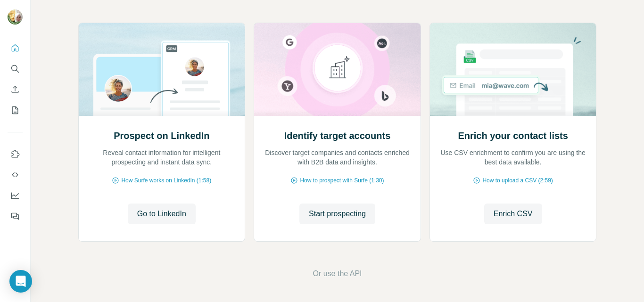  Describe the element at coordinates (337, 214) in the screenshot. I see `span: Start prospecting` at that location.